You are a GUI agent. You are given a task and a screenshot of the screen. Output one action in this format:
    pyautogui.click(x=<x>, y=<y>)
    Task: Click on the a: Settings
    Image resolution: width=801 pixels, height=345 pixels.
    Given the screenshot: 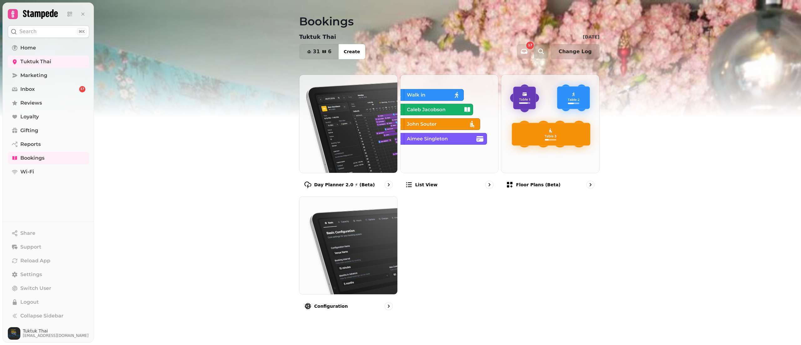 What is the action you would take?
    pyautogui.click(x=49, y=274)
    